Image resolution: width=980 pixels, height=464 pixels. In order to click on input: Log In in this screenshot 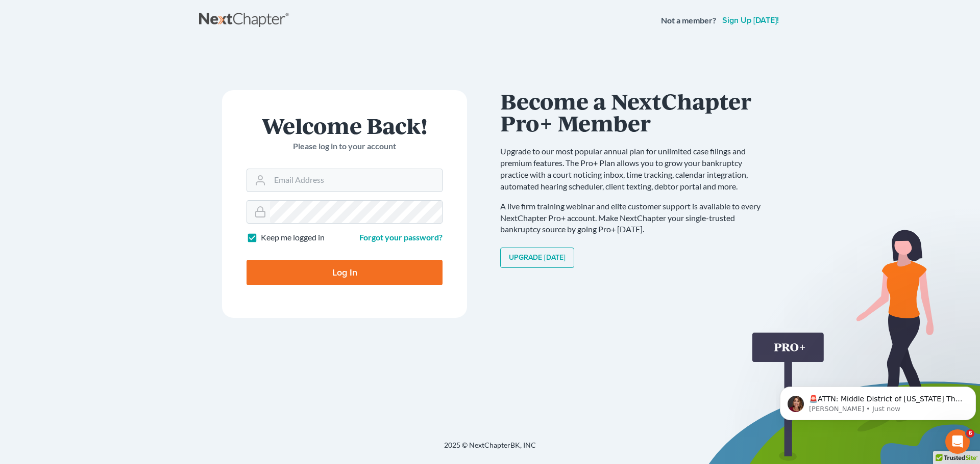, I will do `click(344, 273)`.